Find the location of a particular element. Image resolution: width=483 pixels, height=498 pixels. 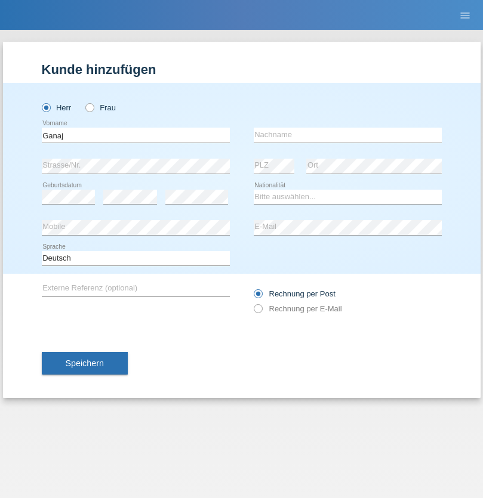

input: Frau is located at coordinates (89, 107).